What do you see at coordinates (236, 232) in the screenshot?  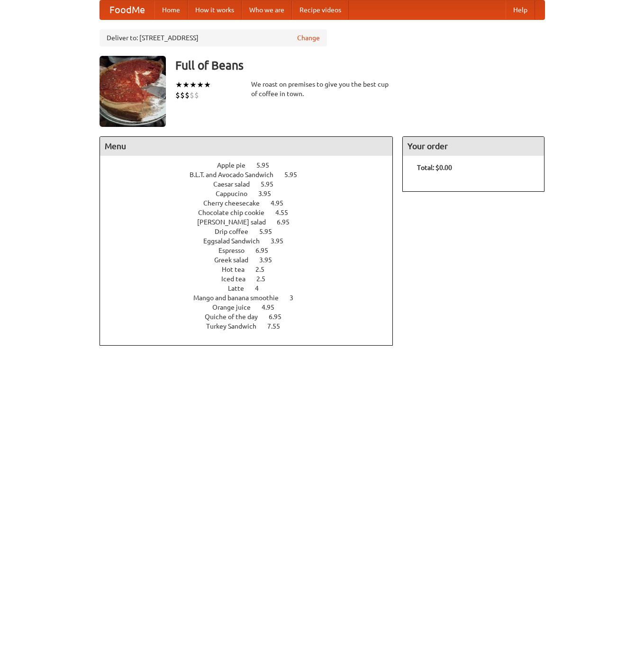 I see `span: Drip coffee` at bounding box center [236, 232].